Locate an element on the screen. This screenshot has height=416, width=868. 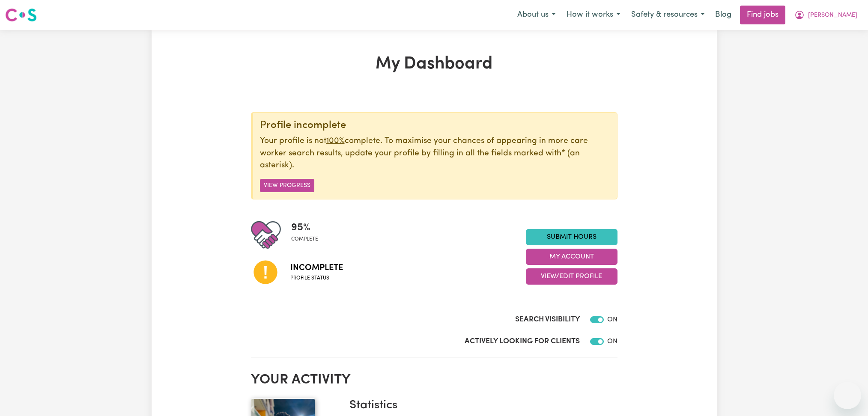
label: Search Visibility is located at coordinates (547, 320).